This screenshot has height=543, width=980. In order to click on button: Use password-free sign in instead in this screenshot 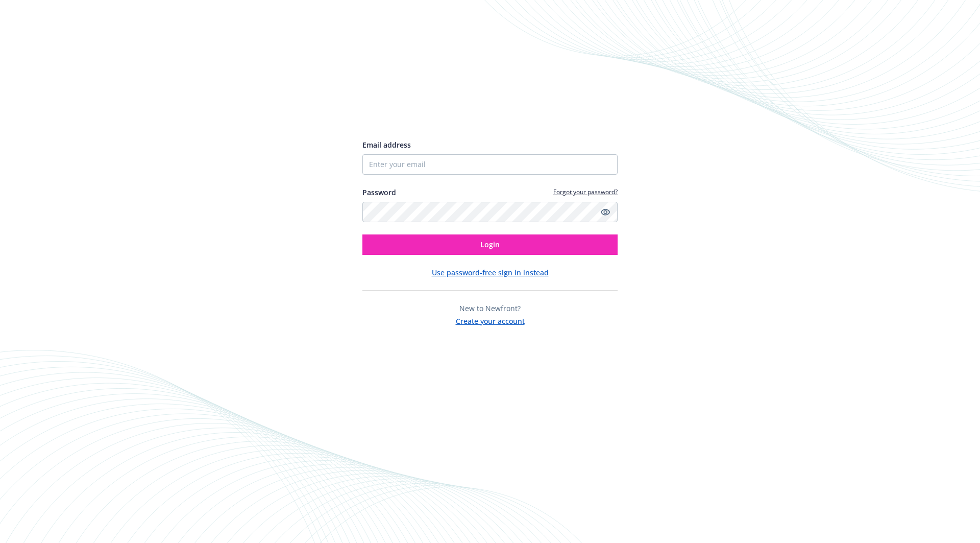, I will do `click(490, 272)`.